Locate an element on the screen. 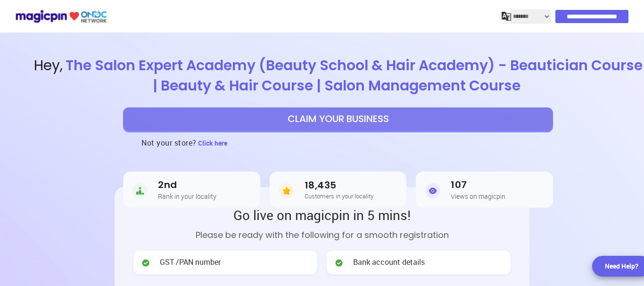  button: CLAIM YOUR BUSINESS is located at coordinates (338, 119).